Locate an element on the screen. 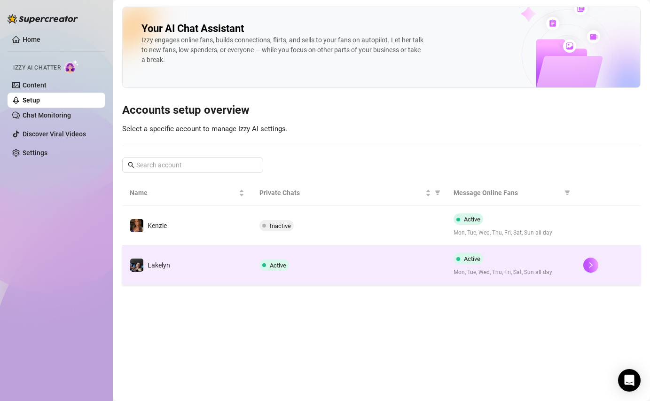  th: Private Chats is located at coordinates (349, 193).